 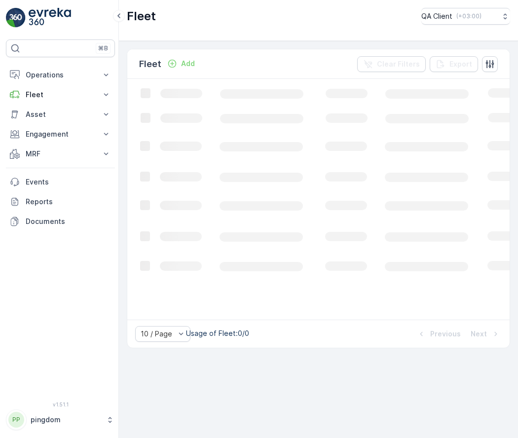 What do you see at coordinates (391, 64) in the screenshot?
I see `button: Clear Filters` at bounding box center [391, 64].